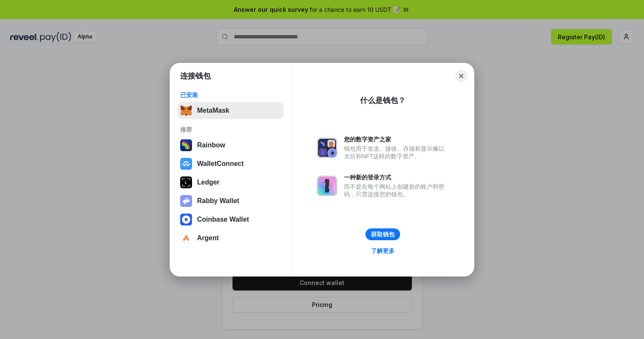 The width and height of the screenshot is (644, 339). Describe the element at coordinates (397, 152) in the screenshot. I see `div: 钱包用于发送、接收、存储和显示像以太坊和NFT这样的数字资产。` at that location.